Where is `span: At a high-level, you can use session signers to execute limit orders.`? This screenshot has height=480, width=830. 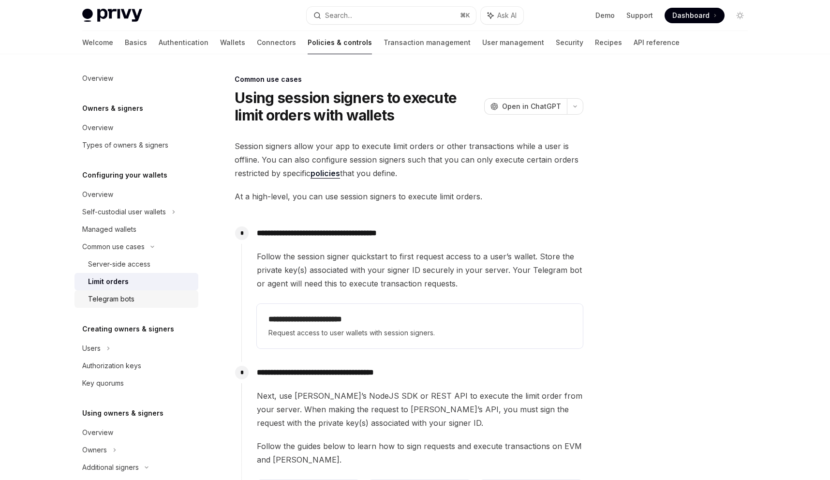 span: At a high-level, you can use session signers to execute limit orders. is located at coordinates (409, 196).